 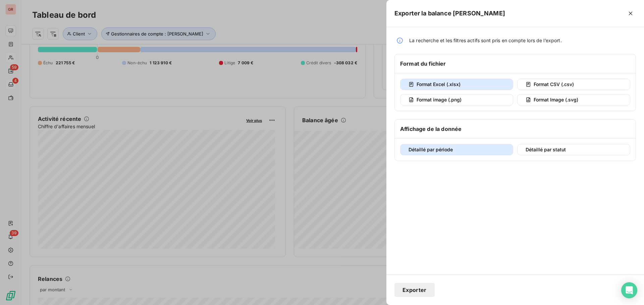 What do you see at coordinates (573, 84) in the screenshot?
I see `button: Format CSV (.csv)` at bounding box center [573, 84].